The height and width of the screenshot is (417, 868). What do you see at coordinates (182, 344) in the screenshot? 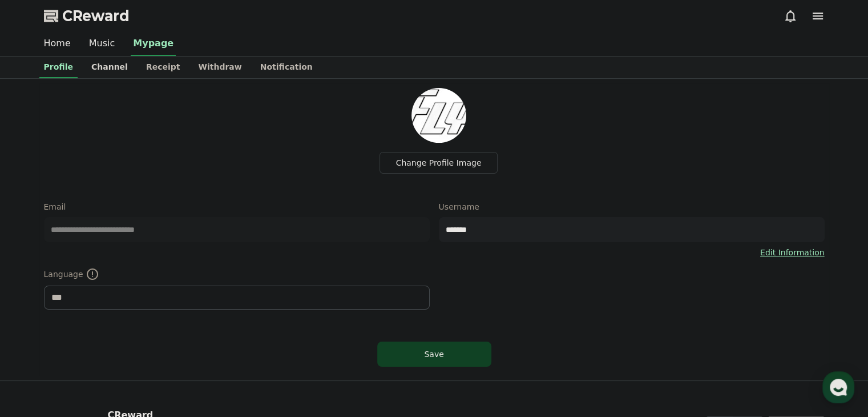
I see `span: Settings` at bounding box center [182, 344].